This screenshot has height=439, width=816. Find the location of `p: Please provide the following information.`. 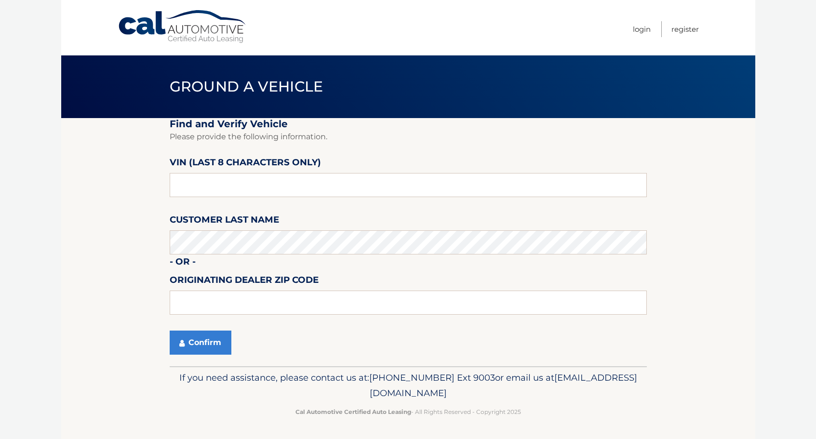

p: Please provide the following information. is located at coordinates (408, 137).